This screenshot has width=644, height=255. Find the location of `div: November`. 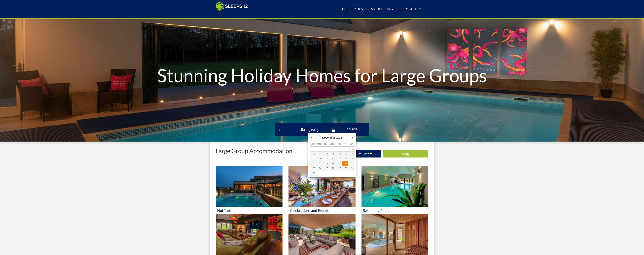

div: November is located at coordinates (329, 138).